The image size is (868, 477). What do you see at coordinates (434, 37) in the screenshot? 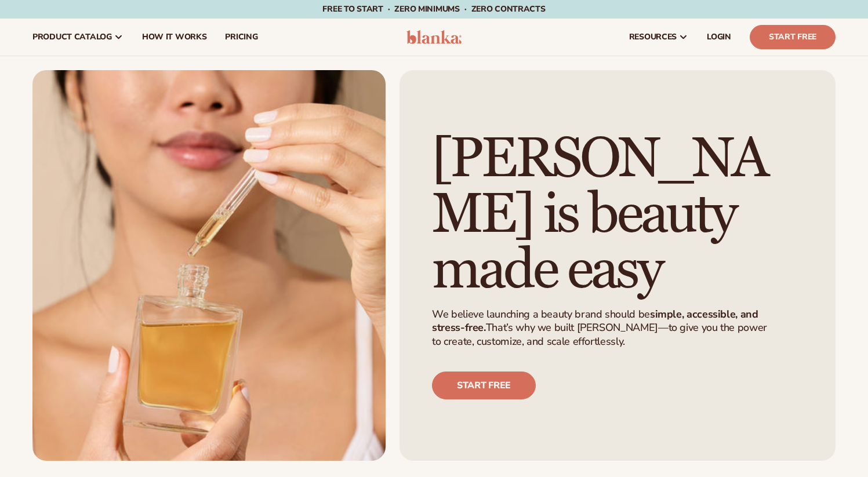
I see `img: logo` at bounding box center [434, 37].